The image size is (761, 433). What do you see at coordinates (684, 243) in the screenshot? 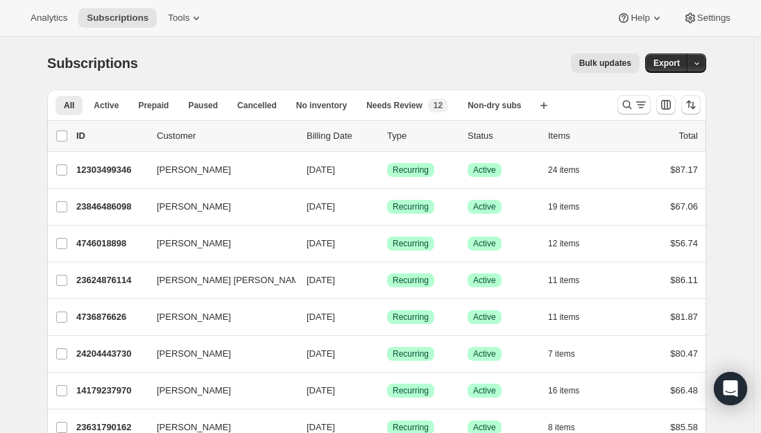
I see `span: $56.74` at bounding box center [684, 243].